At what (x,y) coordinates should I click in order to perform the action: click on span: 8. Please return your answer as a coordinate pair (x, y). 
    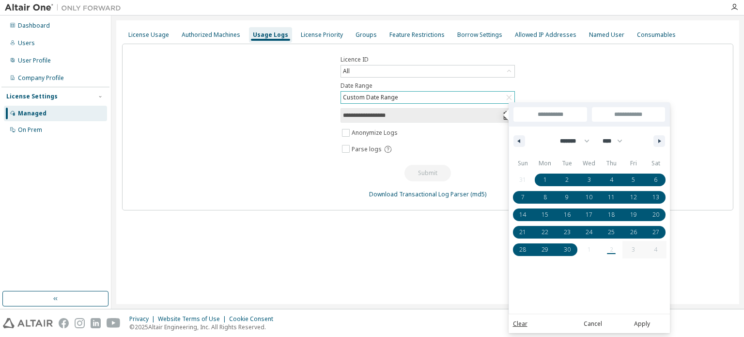
    Looking at the image, I should click on (545, 197).